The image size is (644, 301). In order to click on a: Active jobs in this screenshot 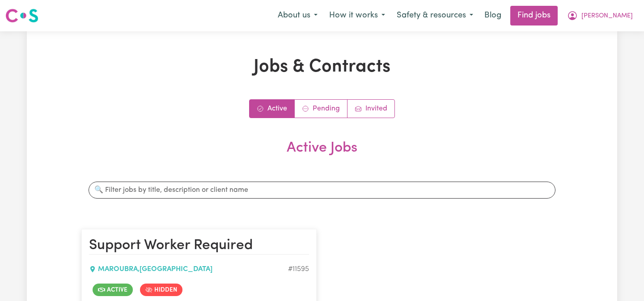, I will do `click(272, 109)`.